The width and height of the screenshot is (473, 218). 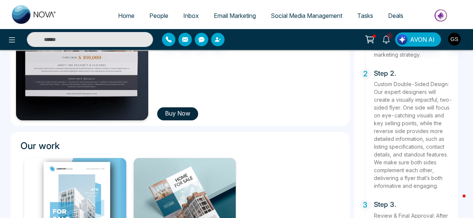 What do you see at coordinates (422, 39) in the screenshot?
I see `span: AVON AI` at bounding box center [422, 39].